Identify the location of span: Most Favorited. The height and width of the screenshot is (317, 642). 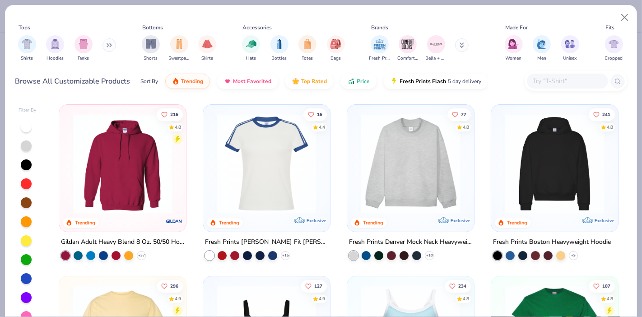
(252, 81).